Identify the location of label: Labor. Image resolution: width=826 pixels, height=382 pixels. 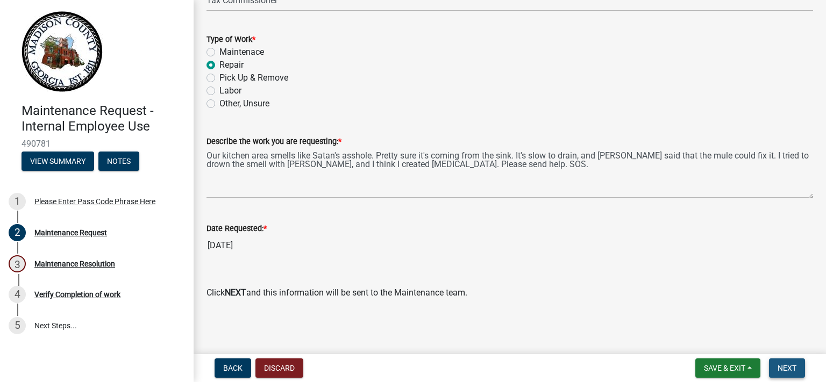
(230, 91).